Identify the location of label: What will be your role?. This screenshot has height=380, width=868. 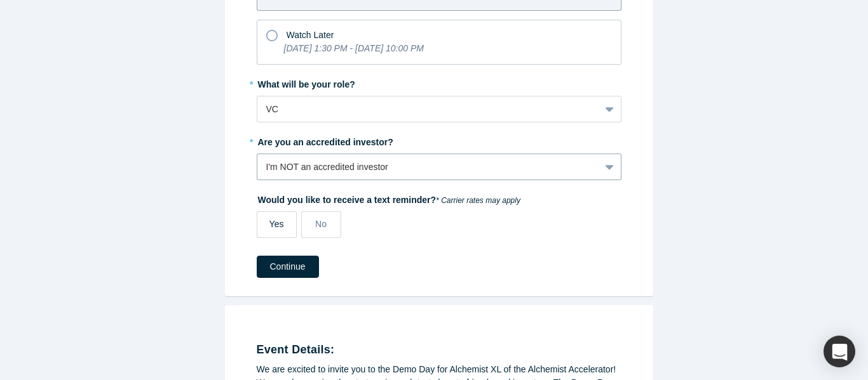
(439, 83).